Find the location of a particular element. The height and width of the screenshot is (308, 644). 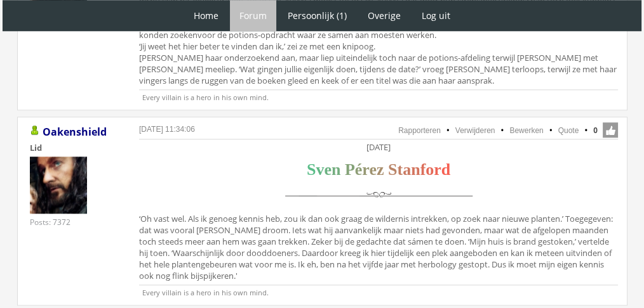

span: z is located at coordinates (380, 169).